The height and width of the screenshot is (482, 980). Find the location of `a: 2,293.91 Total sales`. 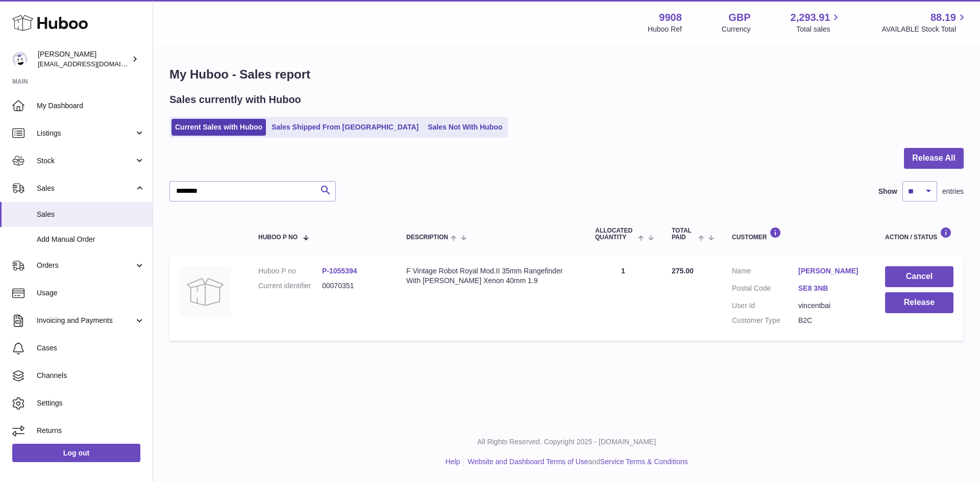

a: 2,293.91 Total sales is located at coordinates (816, 23).